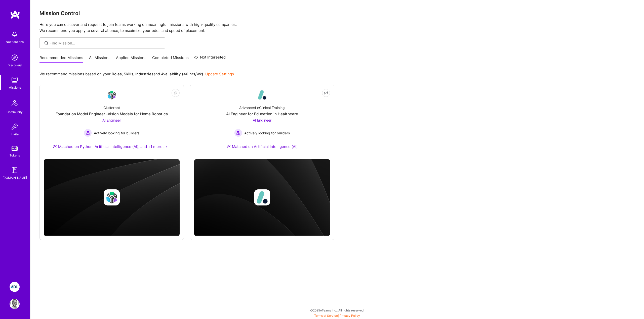 This screenshot has width=644, height=319. Describe the element at coordinates (15, 80) in the screenshot. I see `img: teamwork` at that location.